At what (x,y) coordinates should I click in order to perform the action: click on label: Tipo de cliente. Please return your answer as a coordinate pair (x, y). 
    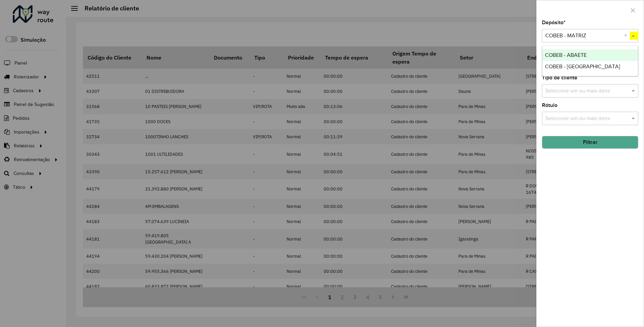
    Looking at the image, I should click on (559, 78).